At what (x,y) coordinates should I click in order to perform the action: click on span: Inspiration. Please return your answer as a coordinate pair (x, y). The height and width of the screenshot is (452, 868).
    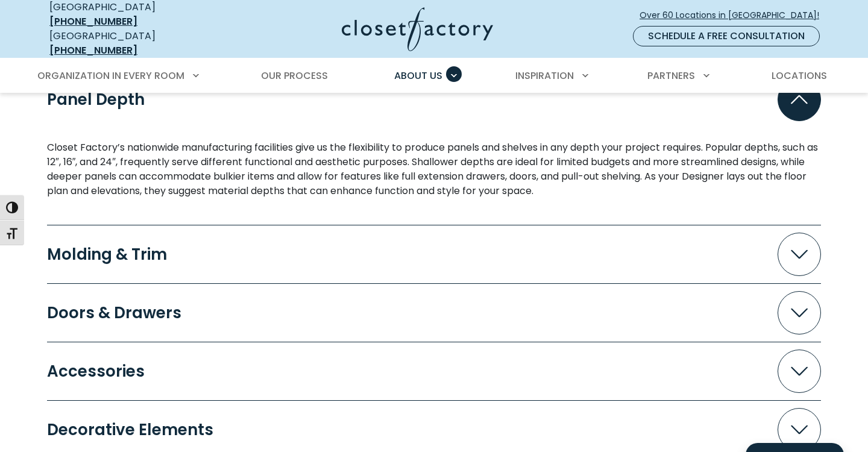
    Looking at the image, I should click on (544, 76).